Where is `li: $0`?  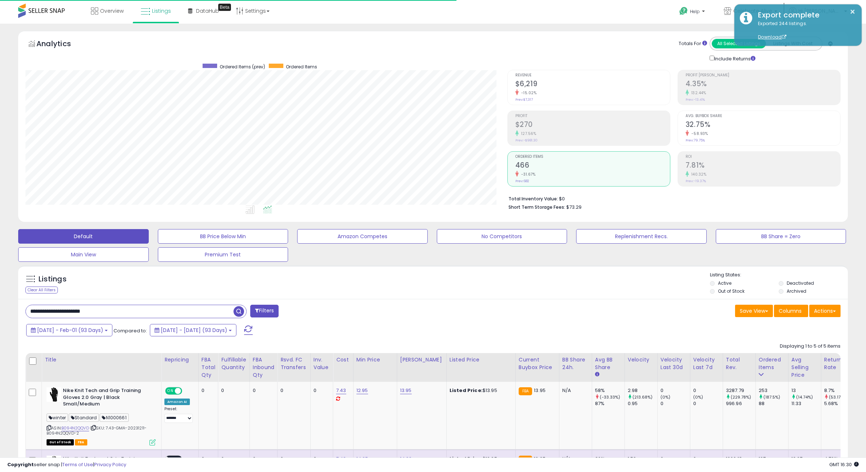
li: $0 is located at coordinates (672, 198).